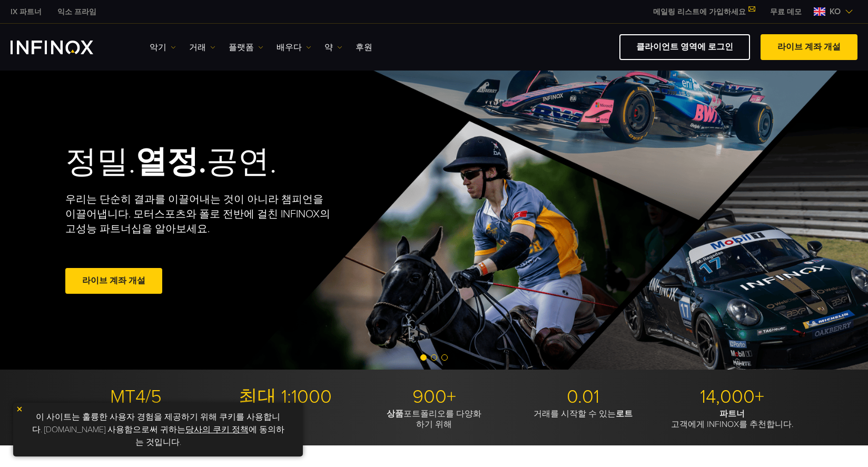  What do you see at coordinates (786, 12) in the screenshot?
I see `a: 인피녹스 메뉴` at bounding box center [786, 12].